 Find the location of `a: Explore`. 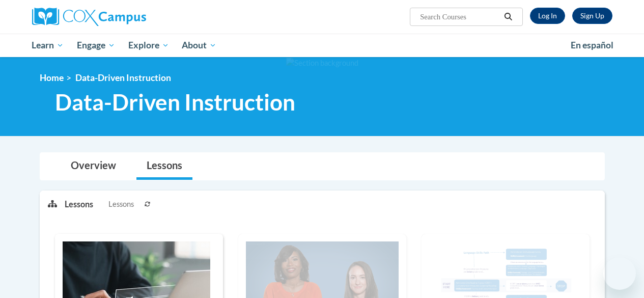

a: Explore is located at coordinates (149, 45).